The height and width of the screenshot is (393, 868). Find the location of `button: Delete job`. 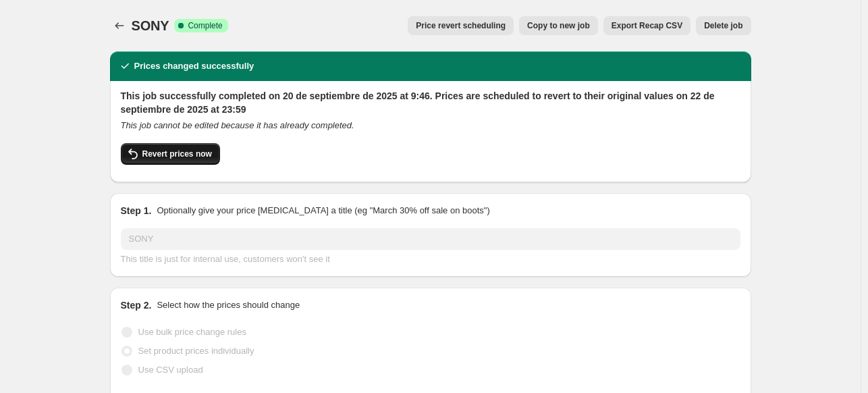

button: Delete job is located at coordinates (723, 25).